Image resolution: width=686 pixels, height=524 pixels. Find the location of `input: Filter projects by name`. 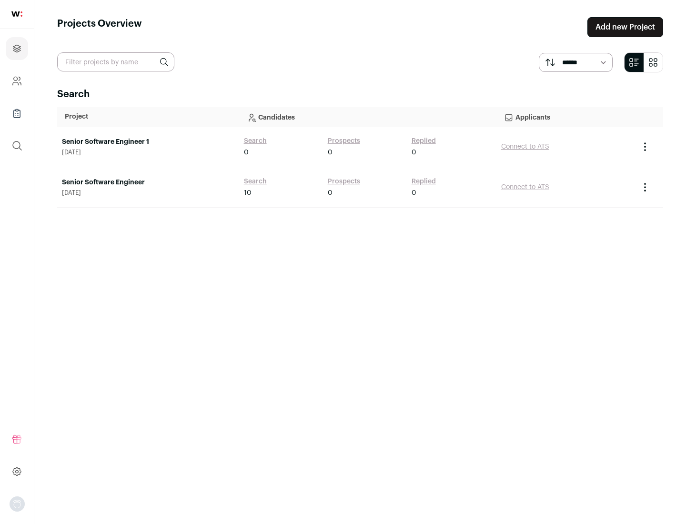

input: Filter projects by name is located at coordinates (116, 62).